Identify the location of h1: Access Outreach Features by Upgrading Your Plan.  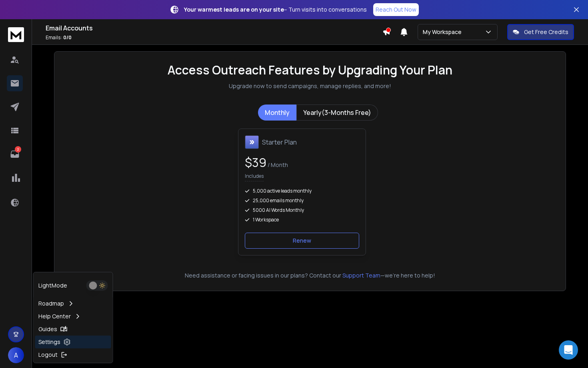
(310, 70).